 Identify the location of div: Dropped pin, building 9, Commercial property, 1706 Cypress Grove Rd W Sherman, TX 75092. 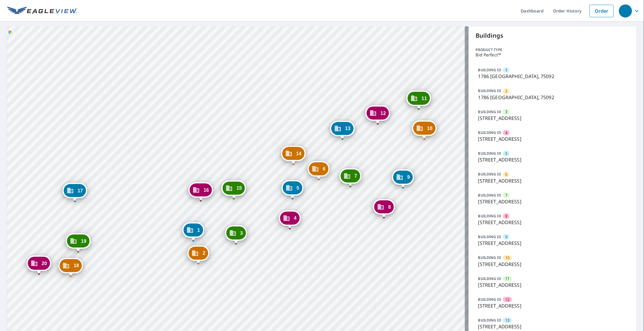
(403, 179).